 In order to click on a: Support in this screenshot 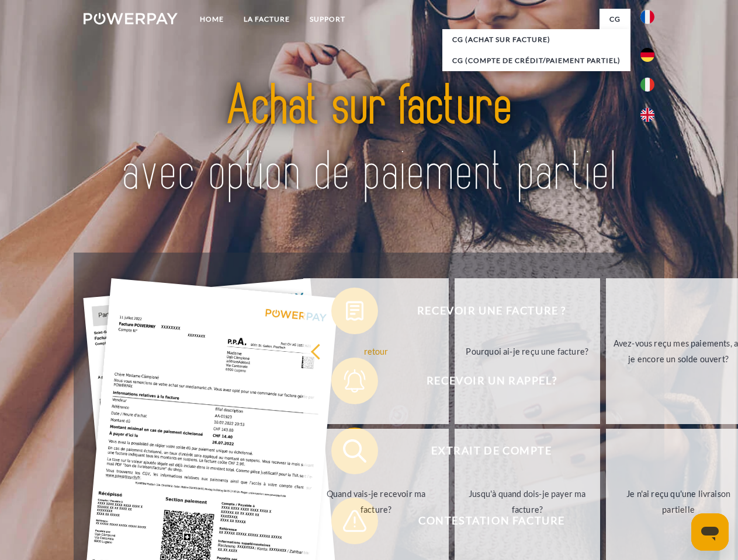, I will do `click(327, 19)`.